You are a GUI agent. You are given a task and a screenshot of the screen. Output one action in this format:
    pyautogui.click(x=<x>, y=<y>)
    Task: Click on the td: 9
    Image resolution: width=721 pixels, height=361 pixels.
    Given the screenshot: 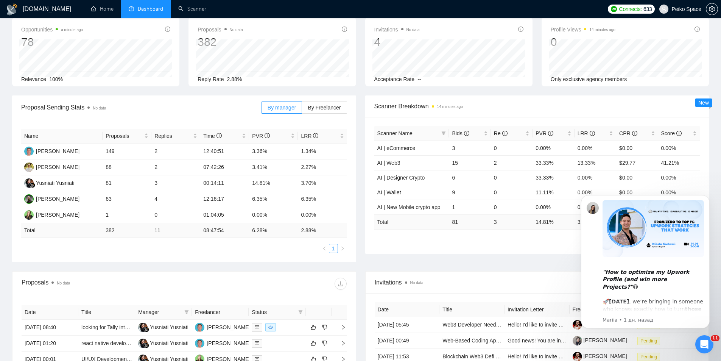 What is the action you would take?
    pyautogui.click(x=470, y=192)
    